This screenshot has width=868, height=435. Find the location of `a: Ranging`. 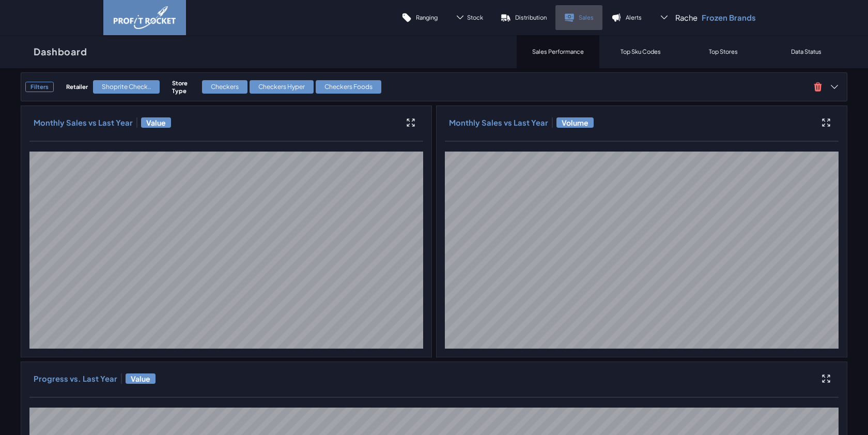

a: Ranging is located at coordinates (419, 18).